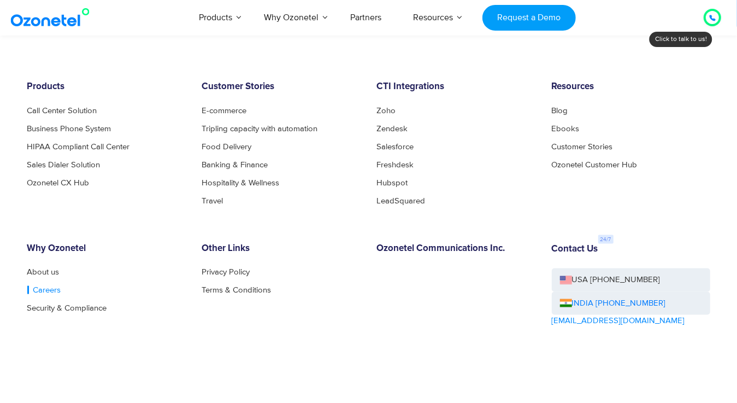 The width and height of the screenshot is (737, 403). What do you see at coordinates (392, 182) in the screenshot?
I see `a: Hubspot` at bounding box center [392, 182].